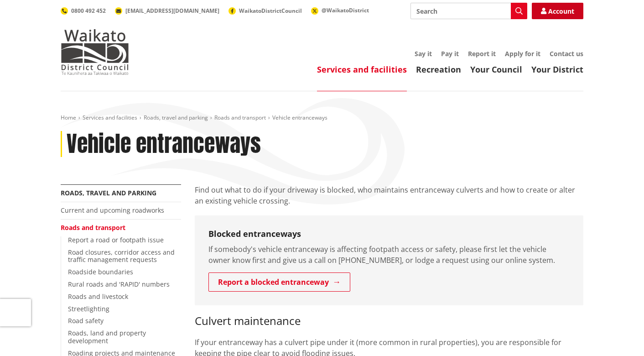  What do you see at coordinates (389, 321) in the screenshot?
I see `h3: Culvert maintenance` at bounding box center [389, 321].